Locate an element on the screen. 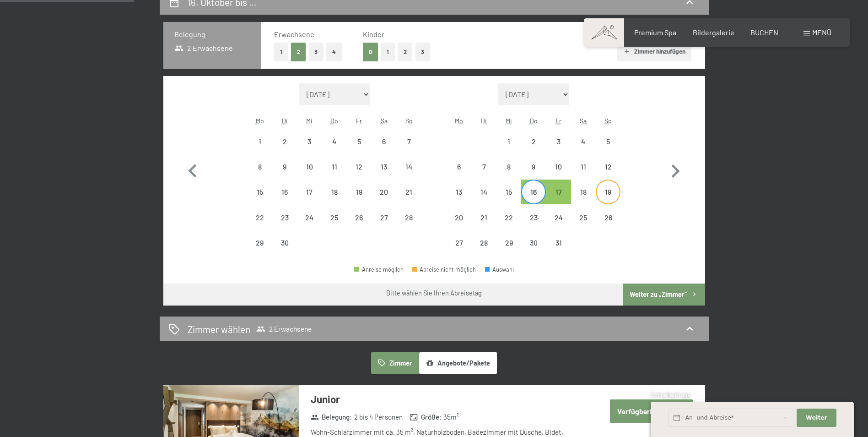 The height and width of the screenshot is (437, 868). a: Premium Spa is located at coordinates (655, 32).